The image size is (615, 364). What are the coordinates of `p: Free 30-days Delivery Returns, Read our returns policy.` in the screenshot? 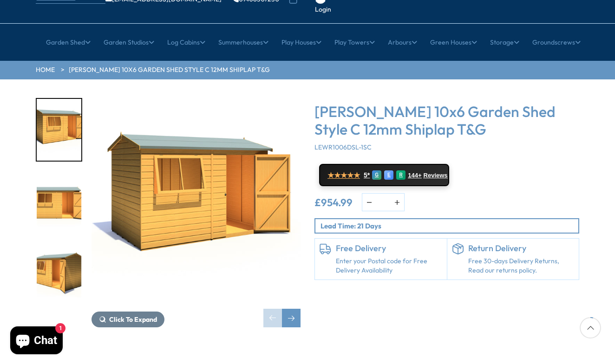 It's located at (521, 265).